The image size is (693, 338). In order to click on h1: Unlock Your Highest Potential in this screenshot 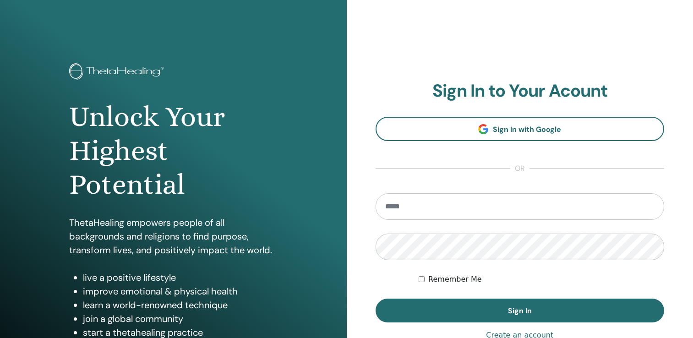, I will do `click(173, 151)`.